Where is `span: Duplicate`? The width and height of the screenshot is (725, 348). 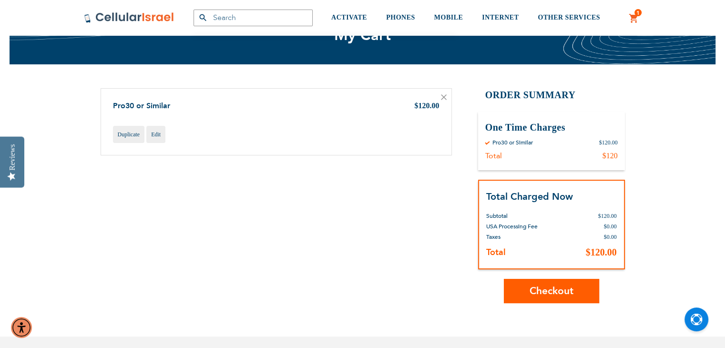 span: Duplicate is located at coordinates (129, 135).